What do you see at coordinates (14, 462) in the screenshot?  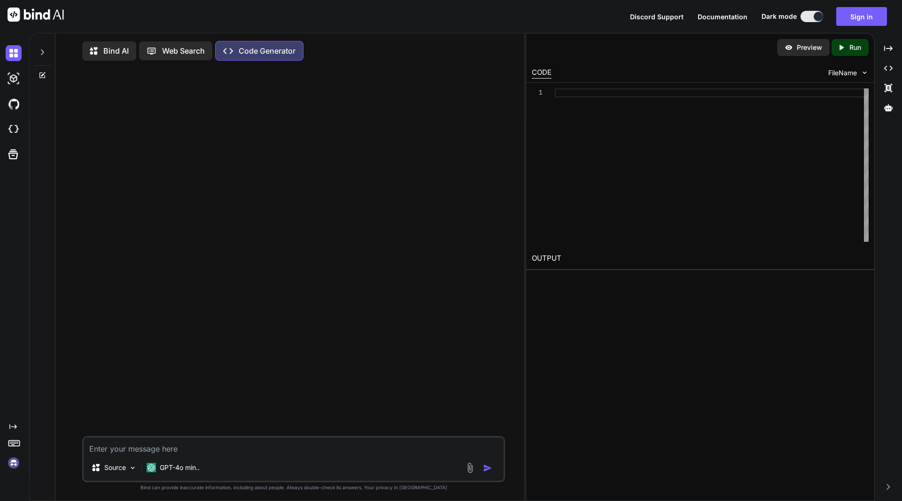 I see `img: signin` at bounding box center [14, 462].